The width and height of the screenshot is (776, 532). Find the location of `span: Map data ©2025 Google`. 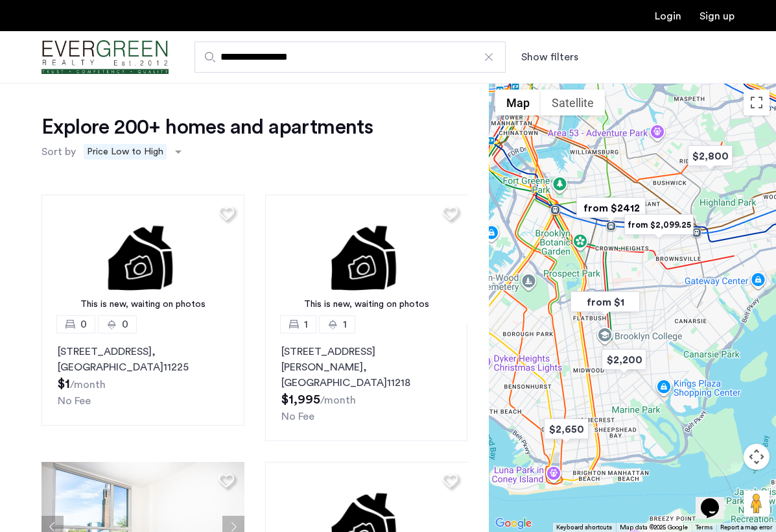

span: Map data ©2025 Google is located at coordinates (654, 527).